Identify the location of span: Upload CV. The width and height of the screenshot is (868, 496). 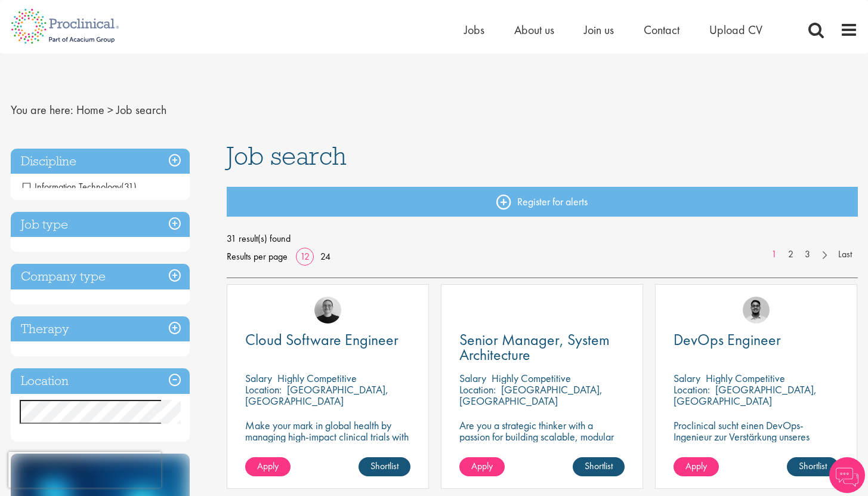
(736, 29).